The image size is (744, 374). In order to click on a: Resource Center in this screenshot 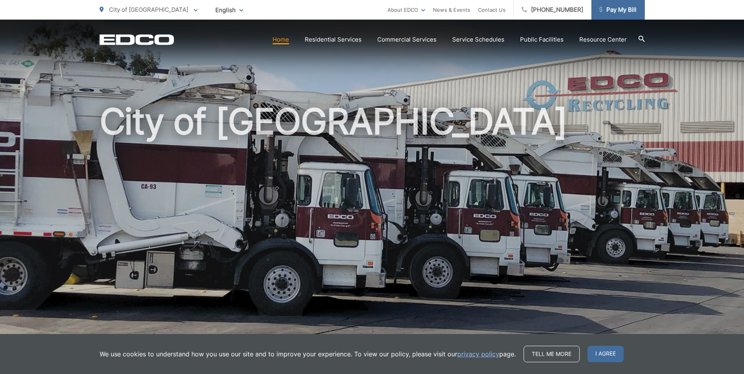, I will do `click(603, 40)`.